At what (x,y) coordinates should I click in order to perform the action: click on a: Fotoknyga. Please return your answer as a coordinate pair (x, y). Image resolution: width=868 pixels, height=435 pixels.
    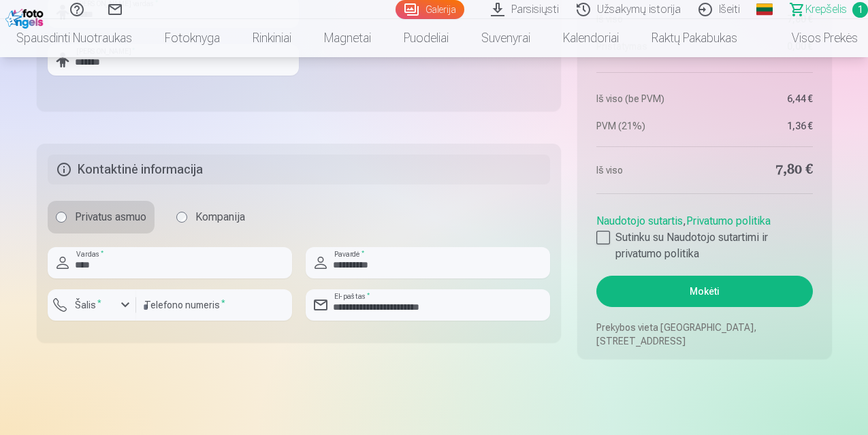
    Looking at the image, I should click on (192, 38).